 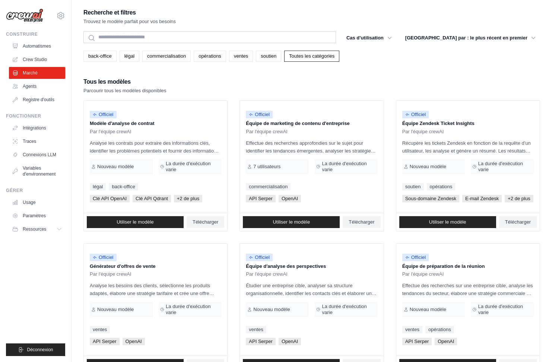 I want to click on a: Toutes les catégories, so click(x=312, y=56).